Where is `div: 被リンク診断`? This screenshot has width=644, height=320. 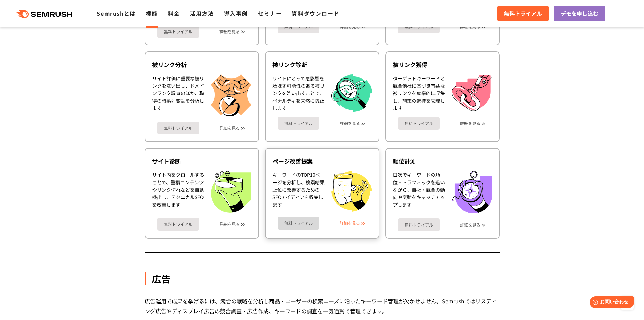
div: 被リンク診断 is located at coordinates (322, 65).